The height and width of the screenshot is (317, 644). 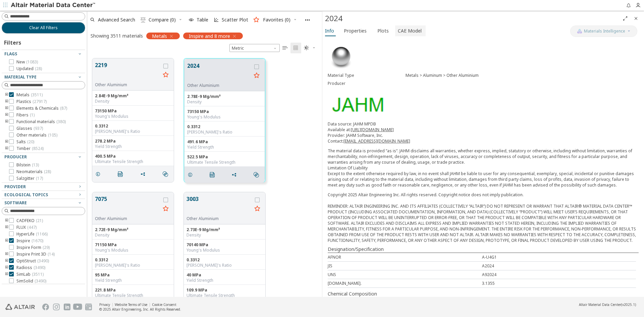 I want to click on button: Provider, so click(x=43, y=187).